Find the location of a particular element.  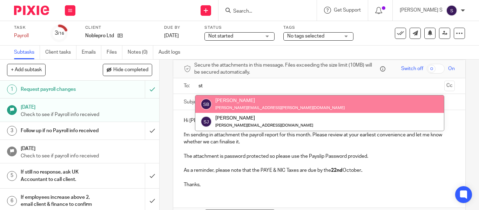

label: Subject: is located at coordinates (193, 102).